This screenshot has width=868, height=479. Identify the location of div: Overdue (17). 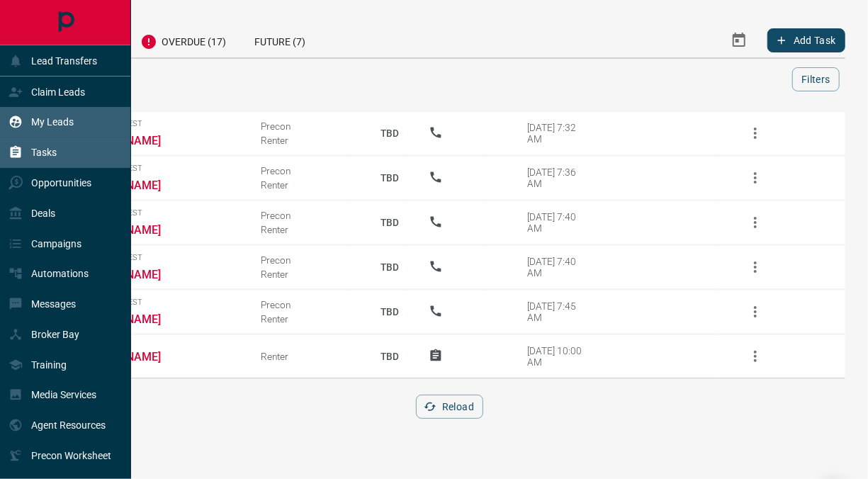
(183, 39).